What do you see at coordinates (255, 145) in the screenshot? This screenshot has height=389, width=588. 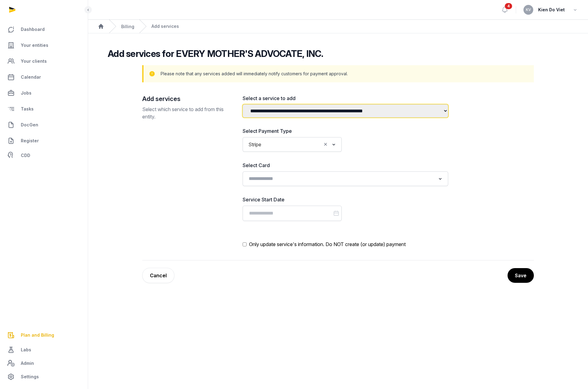 I see `span: Stripe` at bounding box center [255, 145].